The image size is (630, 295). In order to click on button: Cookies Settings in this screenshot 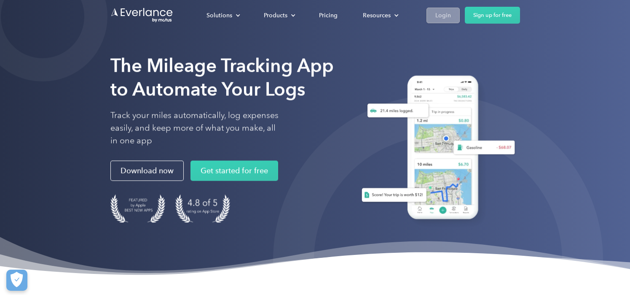, I will do `click(17, 280)`.